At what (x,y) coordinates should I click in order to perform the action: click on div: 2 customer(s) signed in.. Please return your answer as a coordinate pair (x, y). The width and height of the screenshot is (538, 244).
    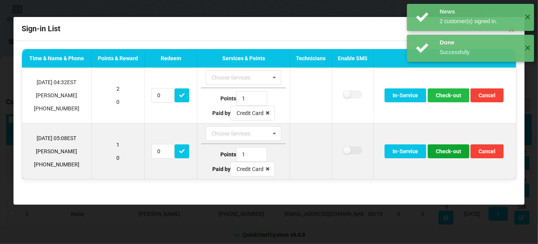
    Looking at the image, I should click on (479, 21).